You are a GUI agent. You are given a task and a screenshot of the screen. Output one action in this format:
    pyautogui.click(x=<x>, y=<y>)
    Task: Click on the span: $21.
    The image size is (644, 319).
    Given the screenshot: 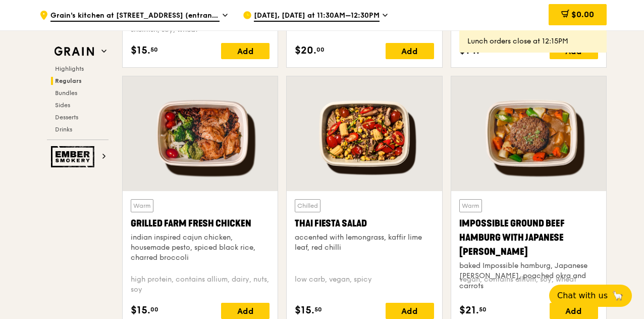 What is the action you would take?
    pyautogui.click(x=469, y=310)
    